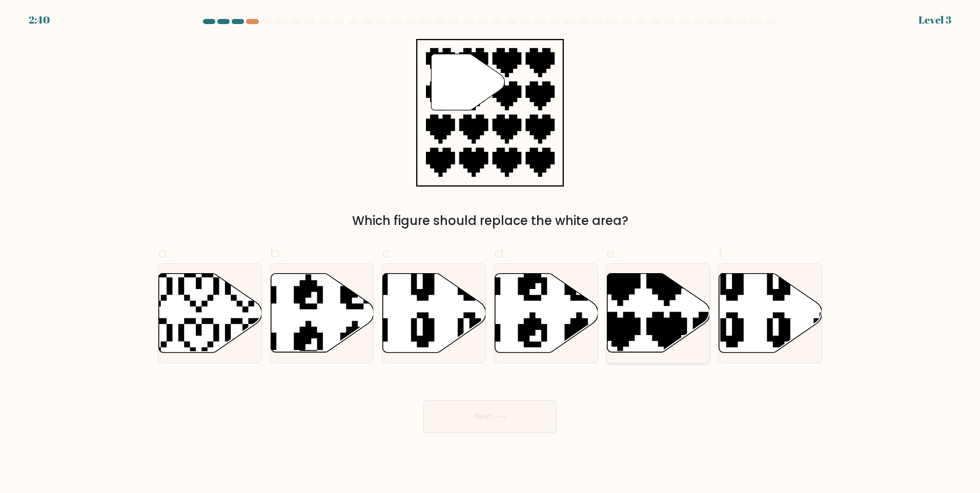  Describe the element at coordinates (39, 20) in the screenshot. I see `div: 2:40` at that location.